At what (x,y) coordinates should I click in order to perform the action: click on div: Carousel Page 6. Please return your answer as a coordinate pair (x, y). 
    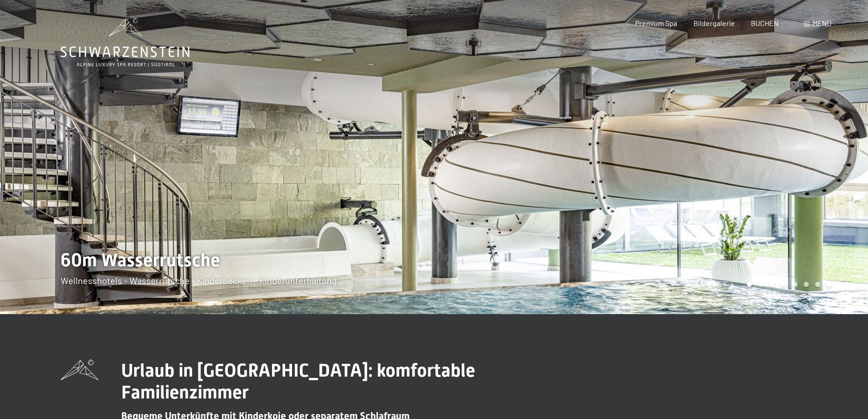
    Looking at the image, I should click on (806, 284).